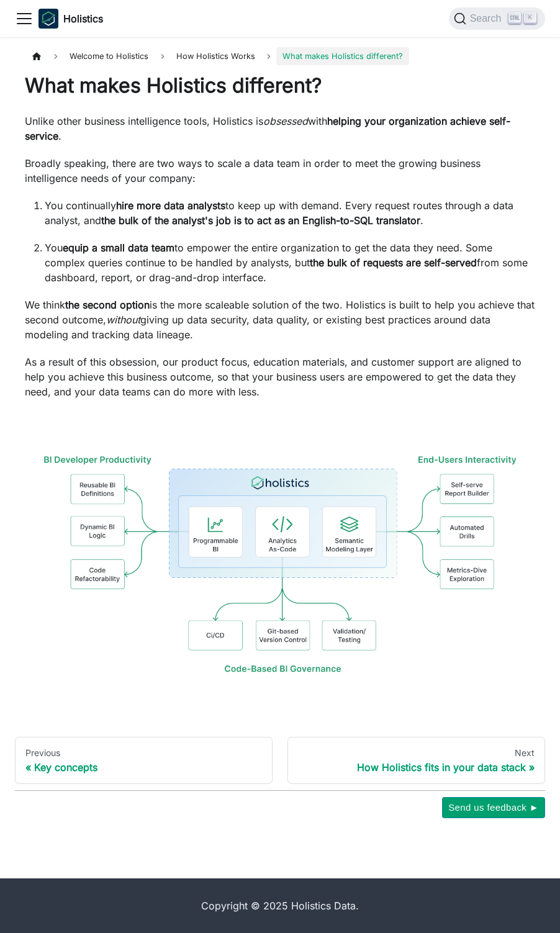 Image resolution: width=560 pixels, height=933 pixels. I want to click on div: How Holistics fits in your data stack, so click(416, 767).